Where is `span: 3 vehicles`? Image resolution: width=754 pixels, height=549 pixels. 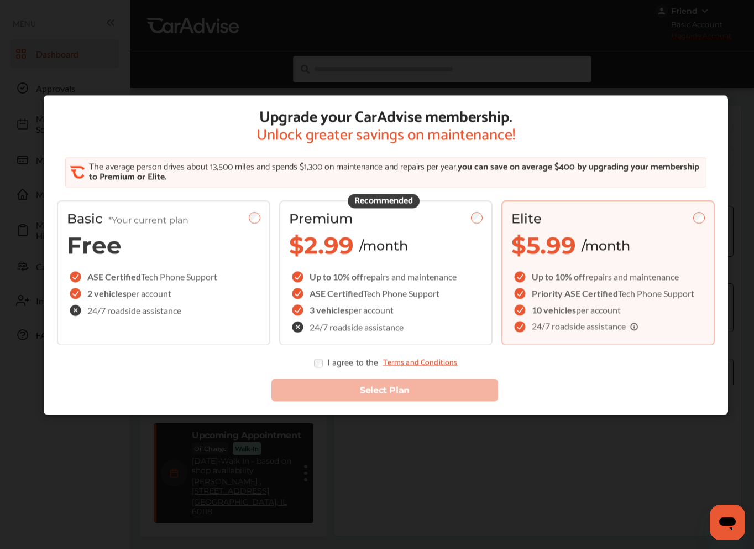 span: 3 vehicles is located at coordinates (329, 309).